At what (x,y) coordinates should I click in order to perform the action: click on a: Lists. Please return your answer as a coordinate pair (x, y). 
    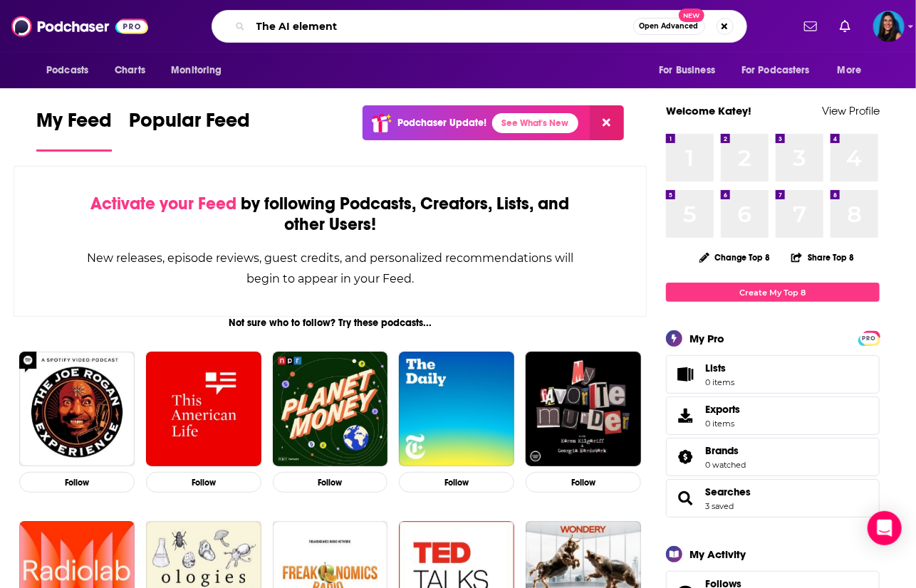
    Looking at the image, I should click on (773, 374).